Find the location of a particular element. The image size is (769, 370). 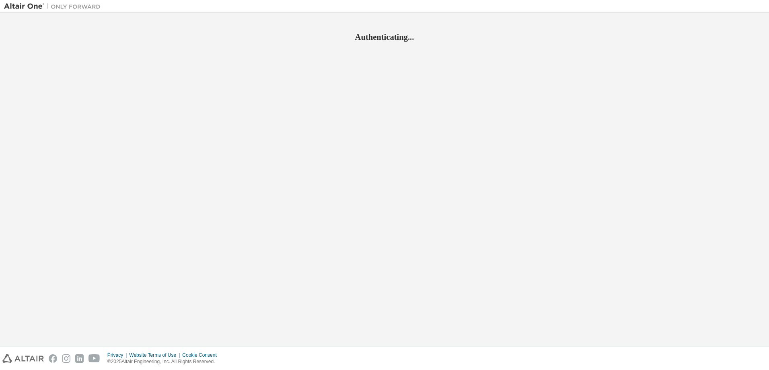

img: youtube.svg is located at coordinates (94, 358).